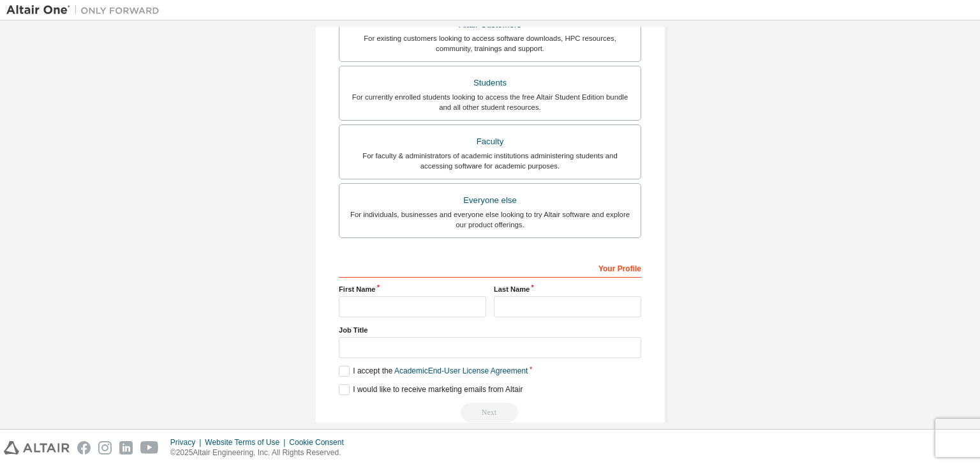 This screenshot has height=466, width=980. I want to click on img: linkedin.svg, so click(126, 447).